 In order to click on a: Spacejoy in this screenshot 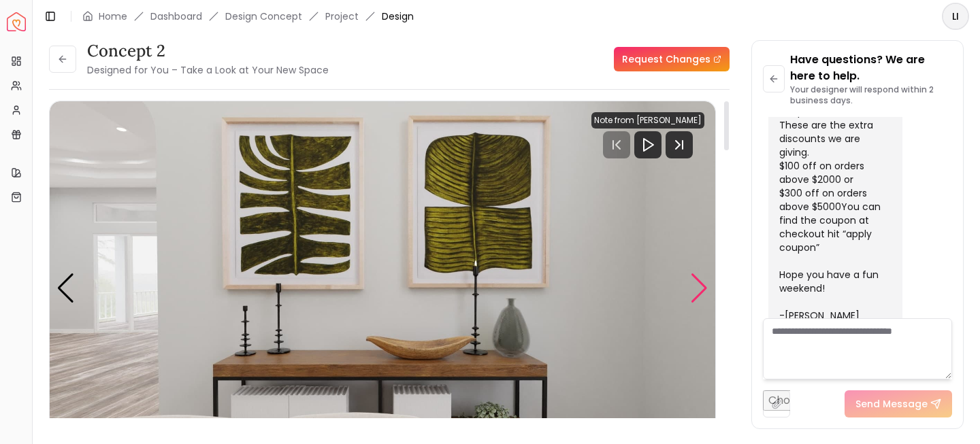, I will do `click(16, 22)`.